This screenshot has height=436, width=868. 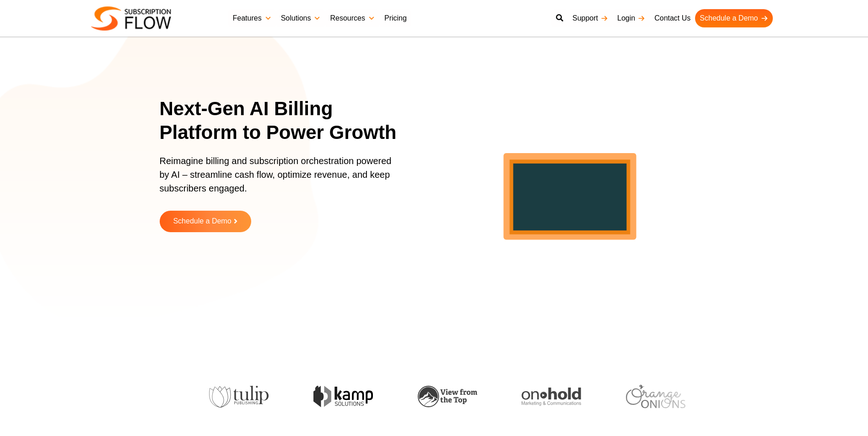 I want to click on img: view-from-the-top, so click(x=446, y=396).